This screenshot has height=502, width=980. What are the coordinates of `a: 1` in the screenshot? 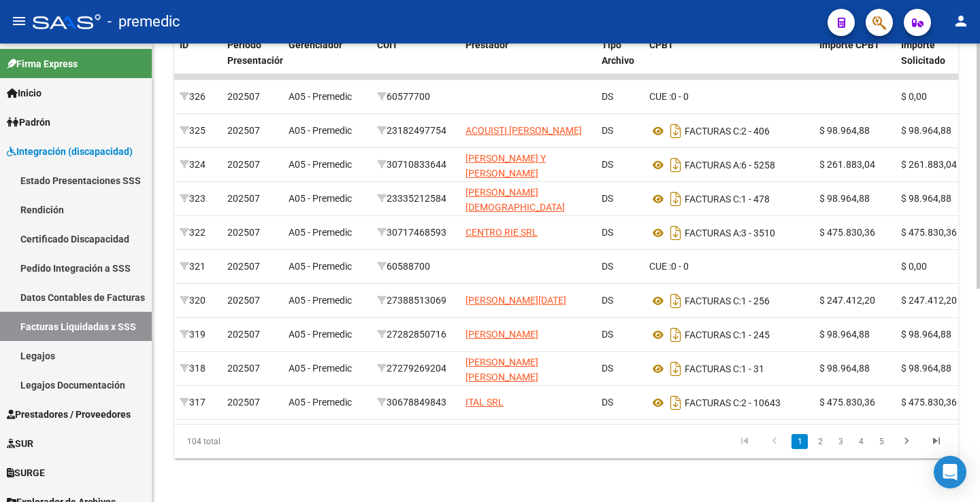 It's located at (800, 442).